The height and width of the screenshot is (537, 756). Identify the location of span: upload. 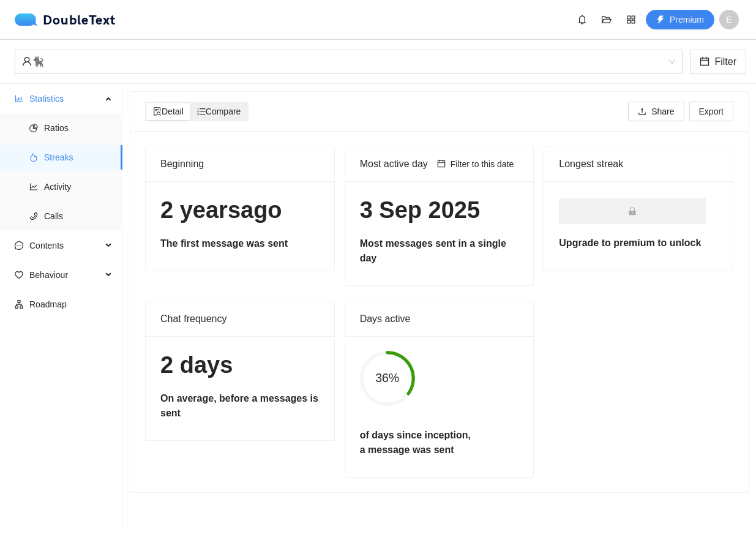
(642, 112).